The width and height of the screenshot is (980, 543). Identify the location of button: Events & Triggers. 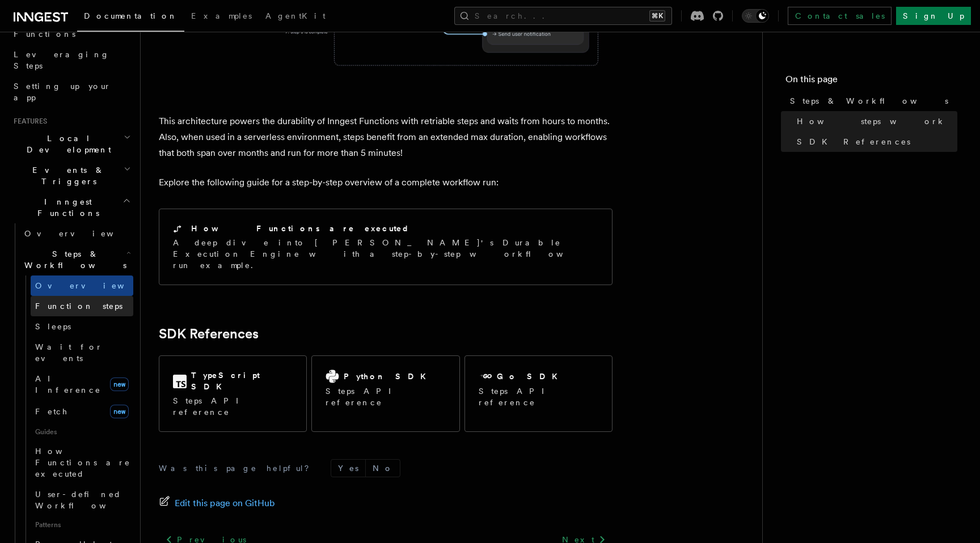
(71, 176).